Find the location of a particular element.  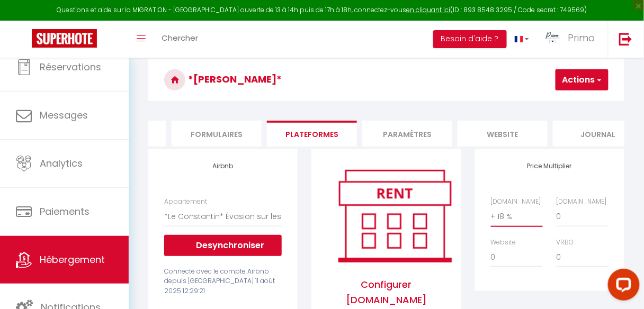

button: Besoin d'aide ? is located at coordinates (470, 40).